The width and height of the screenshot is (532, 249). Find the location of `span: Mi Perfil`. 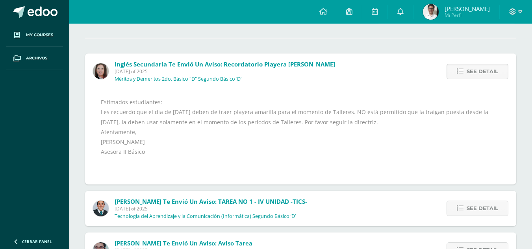

span: Mi Perfil is located at coordinates (467, 15).